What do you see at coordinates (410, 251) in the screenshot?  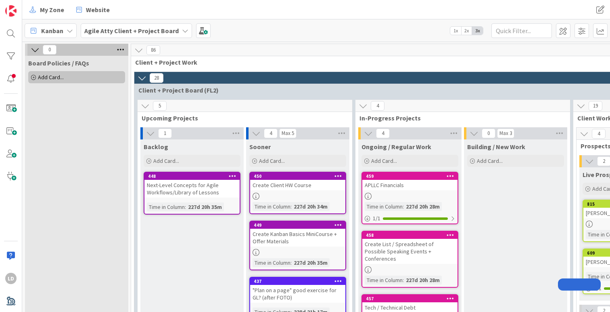 I see `div: Create List / Spreadsheet of Possible Speaking Events + Conferences` at bounding box center [410, 251].